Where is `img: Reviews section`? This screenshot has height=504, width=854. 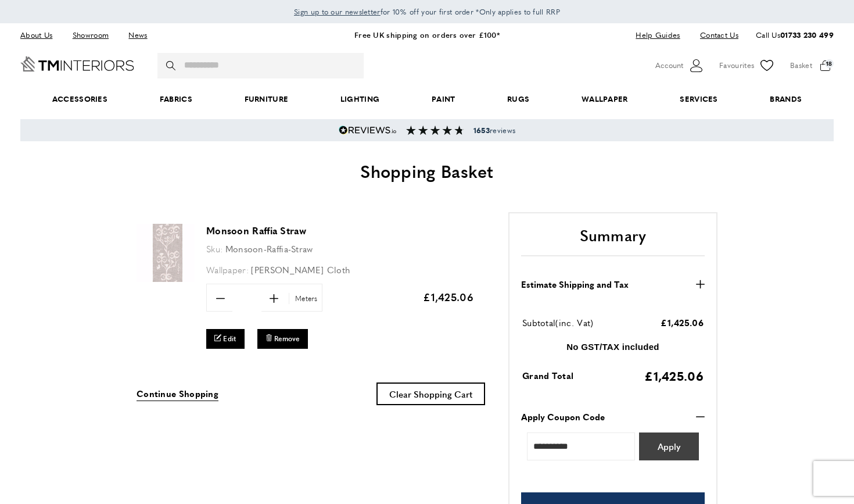
img: Reviews section is located at coordinates (435, 130).